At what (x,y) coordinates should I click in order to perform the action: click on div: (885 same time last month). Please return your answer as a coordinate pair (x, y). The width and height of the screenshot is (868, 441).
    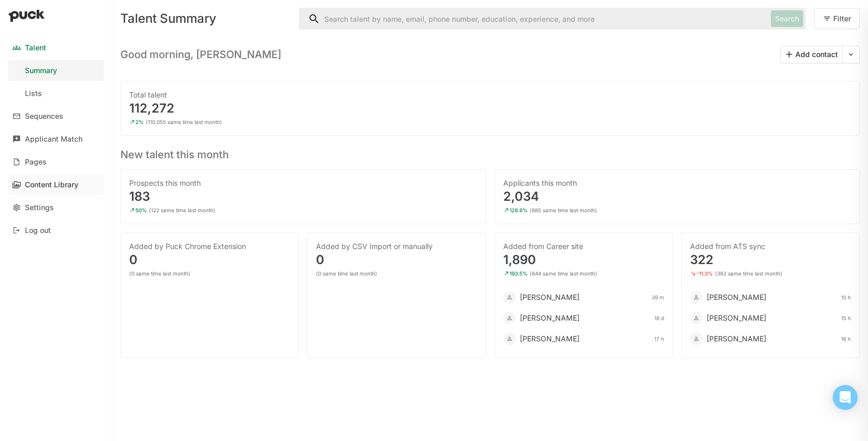
    Looking at the image, I should click on (563, 210).